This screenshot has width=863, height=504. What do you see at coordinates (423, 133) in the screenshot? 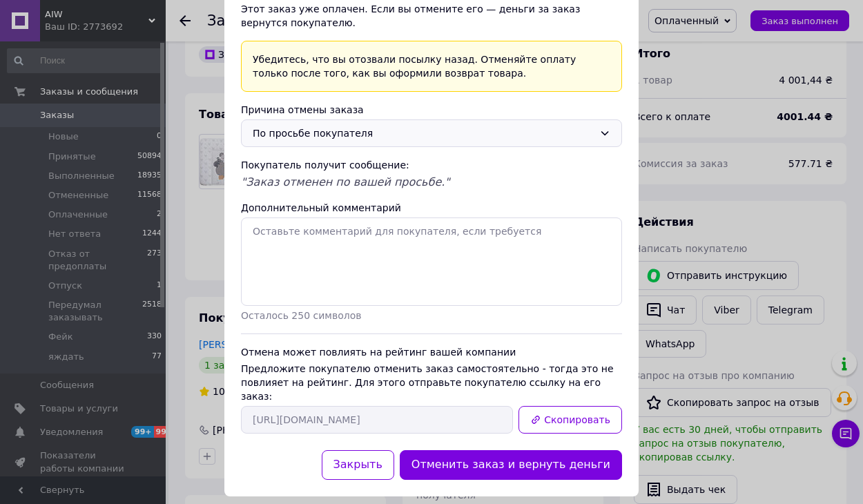
I see `div: По просьбе покупателя` at bounding box center [423, 133].